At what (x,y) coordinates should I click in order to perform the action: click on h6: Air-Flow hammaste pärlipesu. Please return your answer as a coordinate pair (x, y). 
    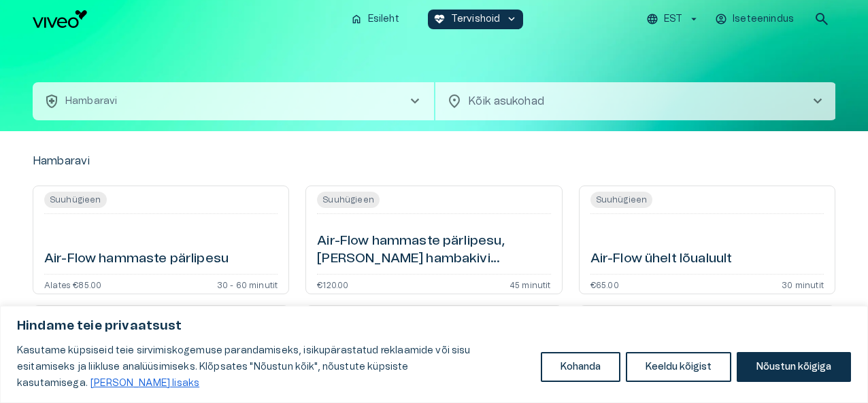
    Looking at the image, I should click on (136, 259).